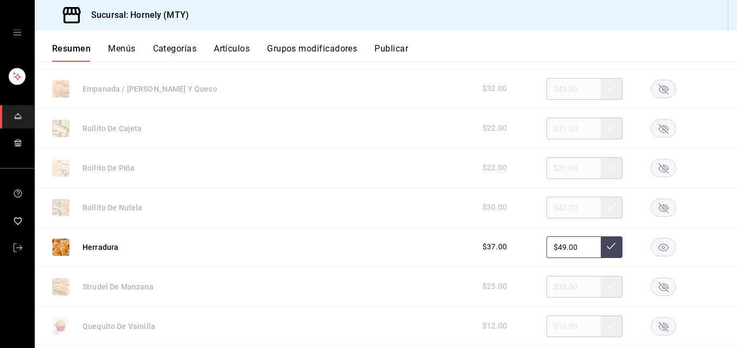 The height and width of the screenshot is (348, 737). I want to click on span: $37.00, so click(494, 247).